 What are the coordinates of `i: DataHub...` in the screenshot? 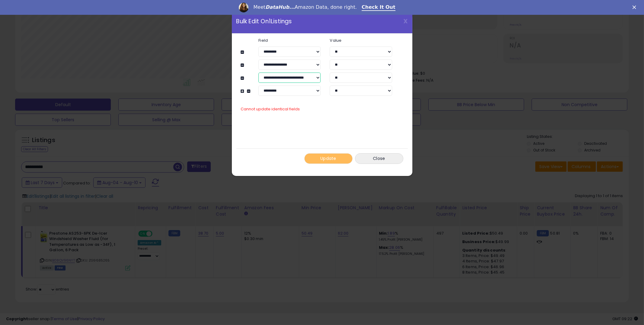 It's located at (280, 7).